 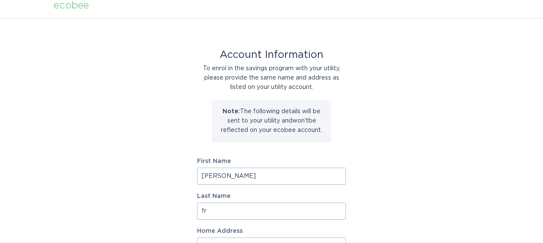 I want to click on div: Account Information, so click(x=271, y=55).